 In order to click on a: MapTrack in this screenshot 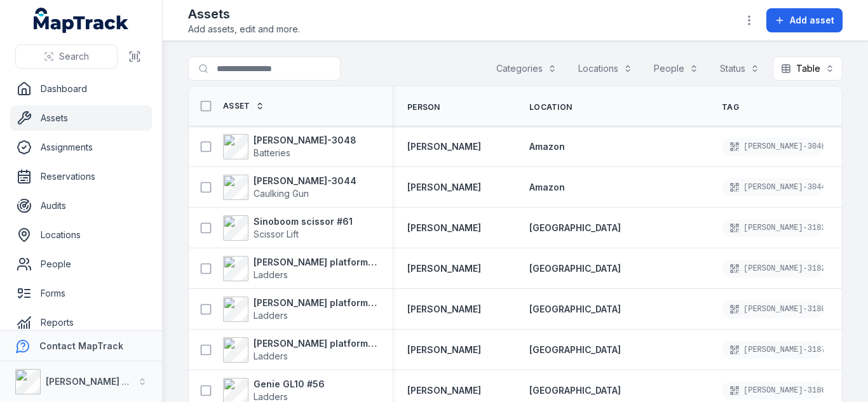, I will do `click(82, 20)`.